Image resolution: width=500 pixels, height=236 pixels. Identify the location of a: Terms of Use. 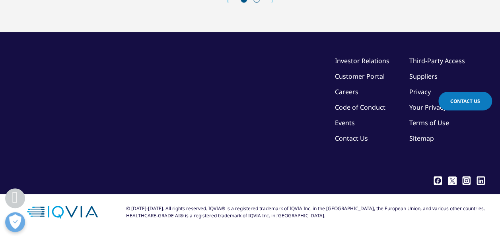
(429, 123).